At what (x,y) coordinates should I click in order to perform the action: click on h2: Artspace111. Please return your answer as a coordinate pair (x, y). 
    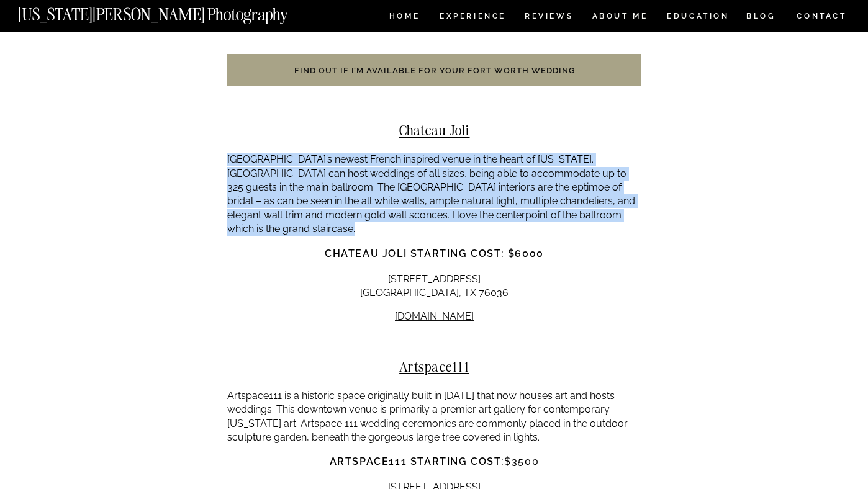
    Looking at the image, I should click on (434, 367).